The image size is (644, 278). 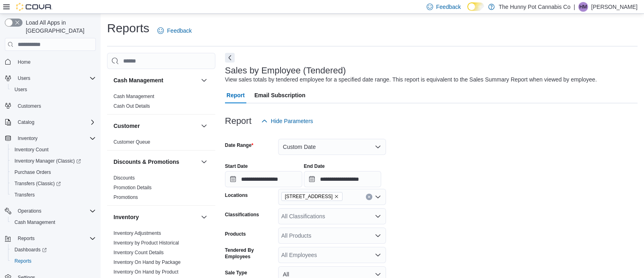 What do you see at coordinates (161, 143) in the screenshot?
I see `div: Customer` at bounding box center [161, 143].